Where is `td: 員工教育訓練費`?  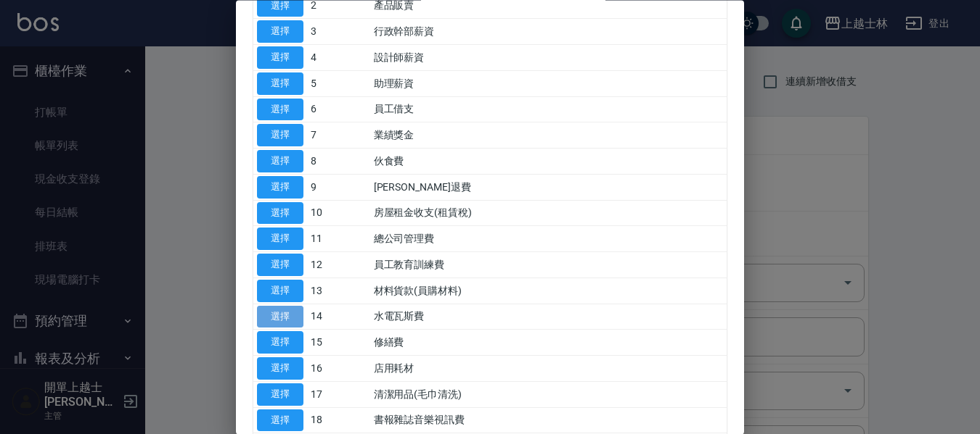
td: 員工教育訓練費 is located at coordinates (548, 266).